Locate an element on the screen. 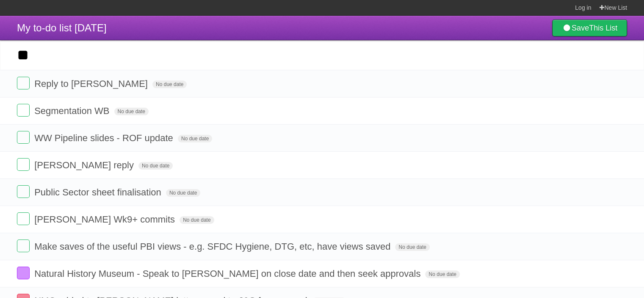 The width and height of the screenshot is (644, 298). span: Segmentation WB is located at coordinates (73, 110).